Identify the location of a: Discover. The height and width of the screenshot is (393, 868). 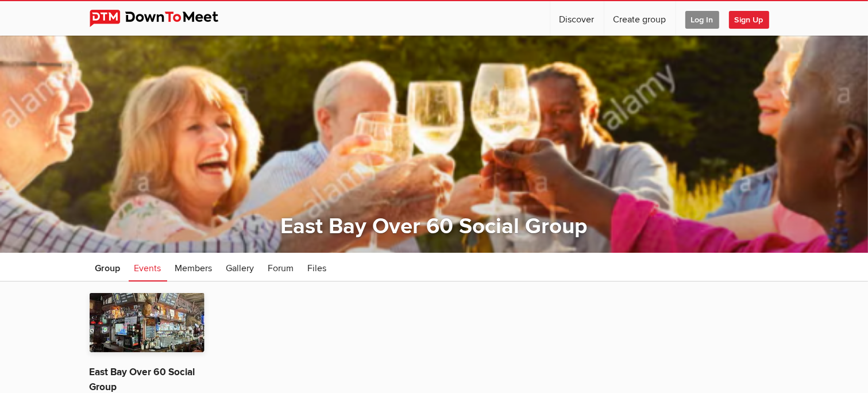
(577, 19).